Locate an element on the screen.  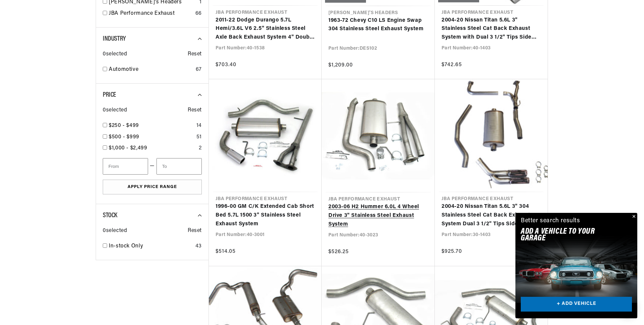
a: 2004-20 Nissan Titan 5.6L 3" 304 Stainless Steel Cat Back Exhaust System Dual 3 1/2" Tips Side Re... is located at coordinates (491, 215).